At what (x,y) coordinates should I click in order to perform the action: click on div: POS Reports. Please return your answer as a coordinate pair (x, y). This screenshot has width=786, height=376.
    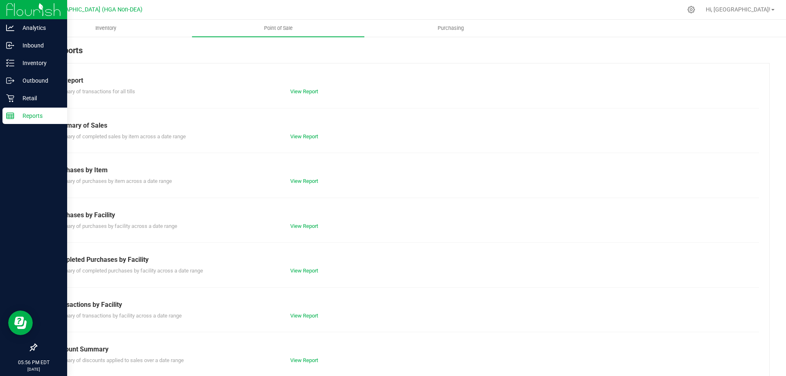
    Looking at the image, I should click on (403, 54).